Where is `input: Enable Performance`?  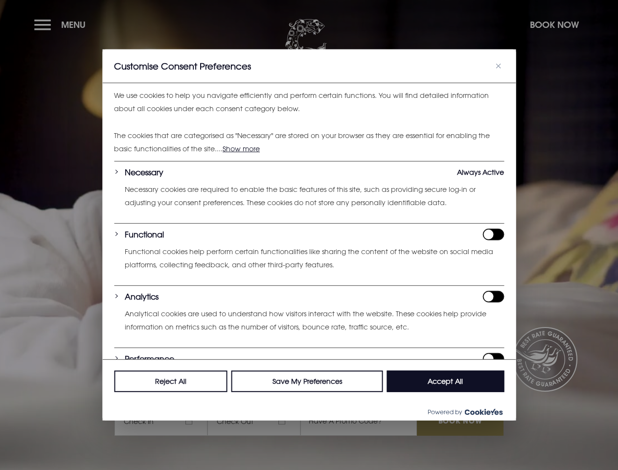
input: Enable Performance is located at coordinates (493, 359).